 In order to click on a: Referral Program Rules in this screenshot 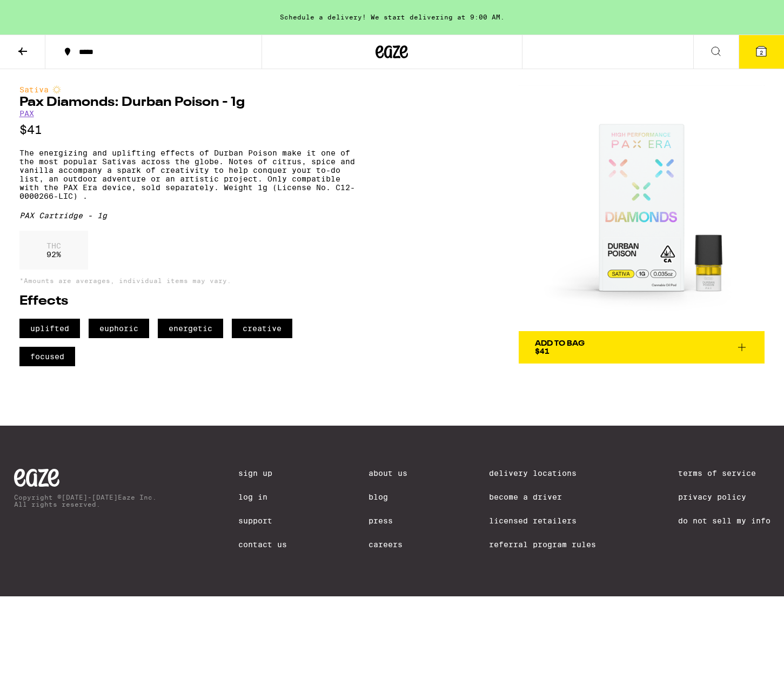, I will do `click(542, 545)`.